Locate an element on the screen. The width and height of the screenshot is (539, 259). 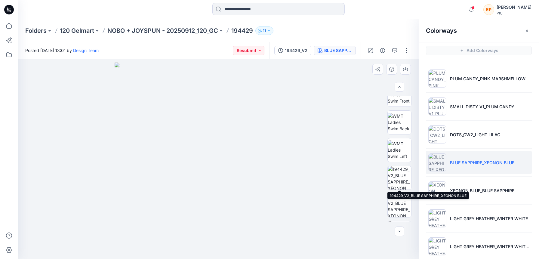
p: 11 is located at coordinates (264, 31).